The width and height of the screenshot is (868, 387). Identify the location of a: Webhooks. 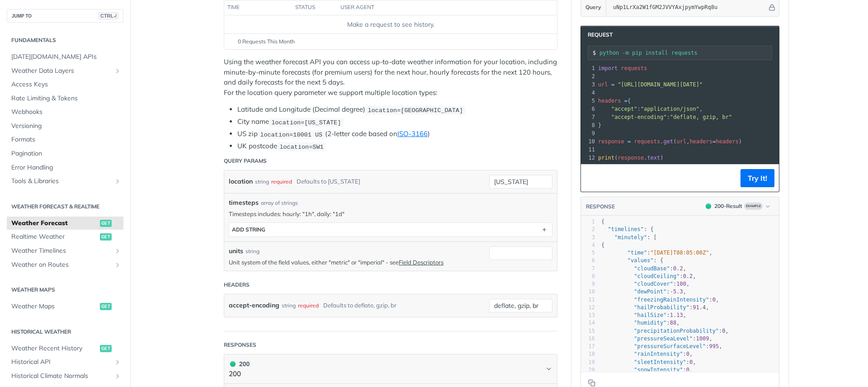
(65, 112).